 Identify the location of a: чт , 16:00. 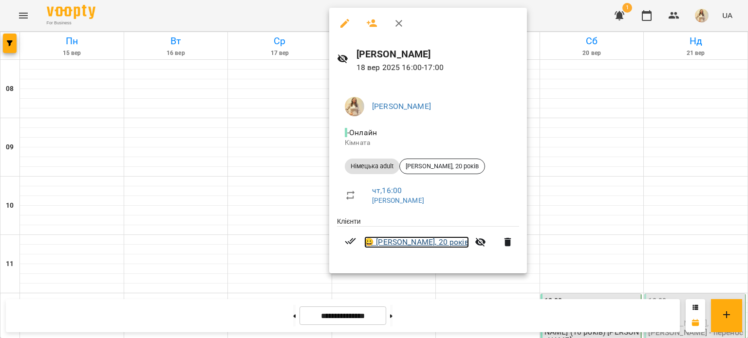
(387, 190).